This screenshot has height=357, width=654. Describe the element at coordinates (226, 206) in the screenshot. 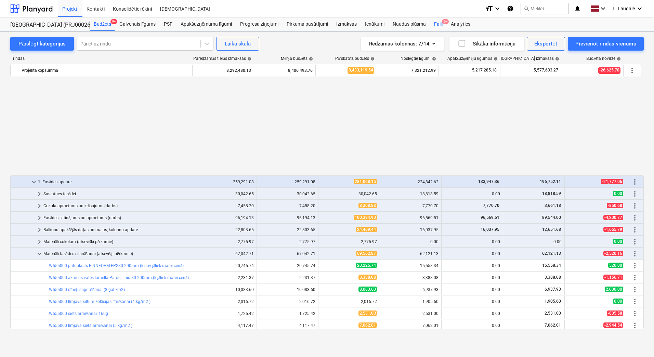

I see `div: 7,458.20` at that location.